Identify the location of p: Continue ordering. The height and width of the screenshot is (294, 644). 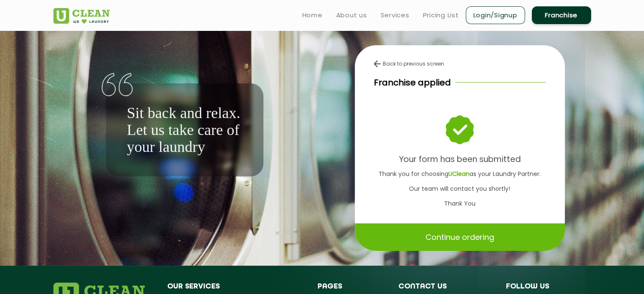
(460, 237).